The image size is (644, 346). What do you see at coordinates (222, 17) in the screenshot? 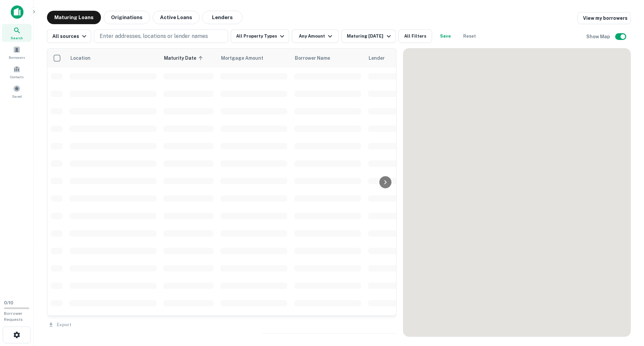
I see `button: Lenders` at bounding box center [222, 17].